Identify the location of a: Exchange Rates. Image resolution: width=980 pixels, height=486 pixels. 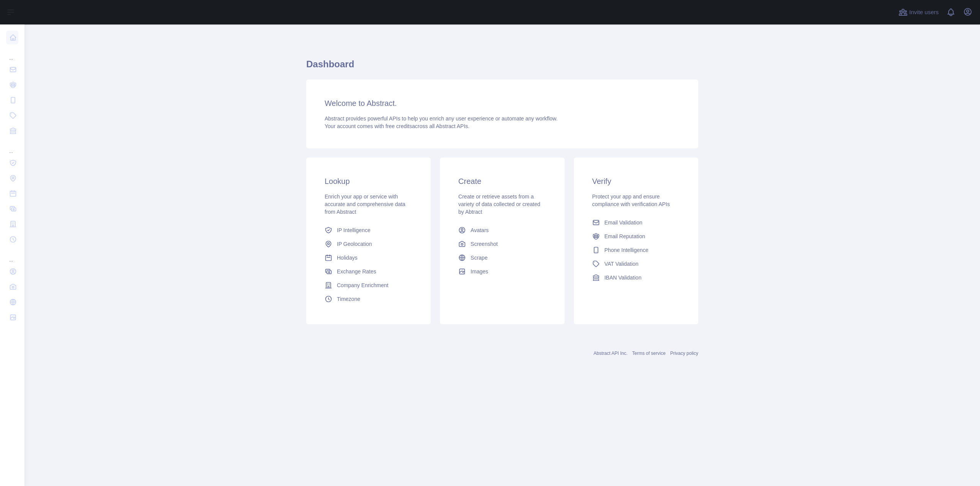
(368, 272).